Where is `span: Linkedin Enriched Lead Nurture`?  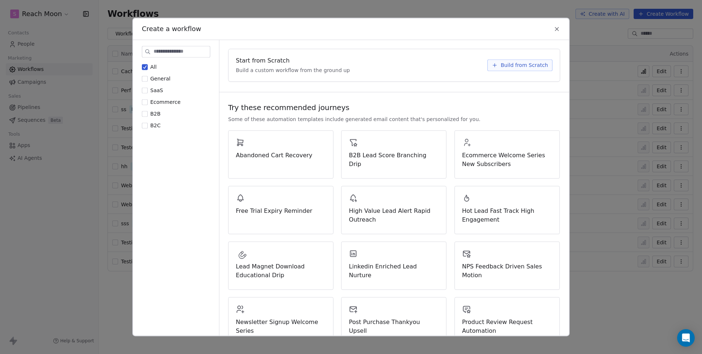 span: Linkedin Enriched Lead Nurture is located at coordinates (394, 271).